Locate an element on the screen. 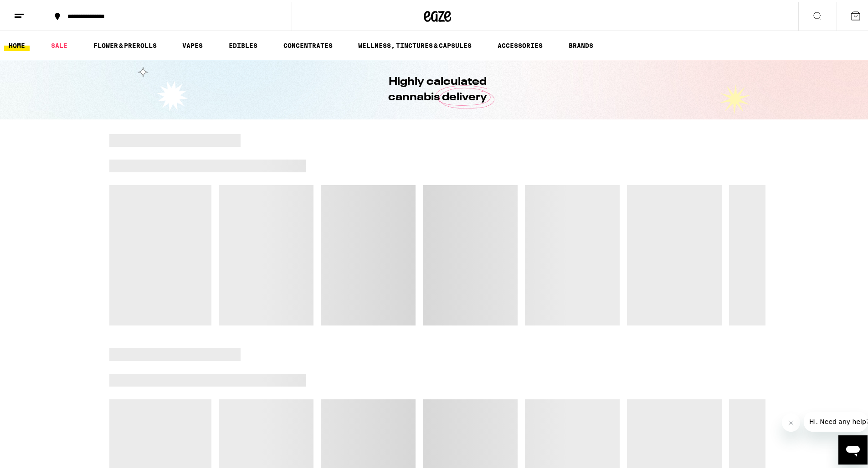 This screenshot has width=868, height=470. a: HOME is located at coordinates (17, 44).